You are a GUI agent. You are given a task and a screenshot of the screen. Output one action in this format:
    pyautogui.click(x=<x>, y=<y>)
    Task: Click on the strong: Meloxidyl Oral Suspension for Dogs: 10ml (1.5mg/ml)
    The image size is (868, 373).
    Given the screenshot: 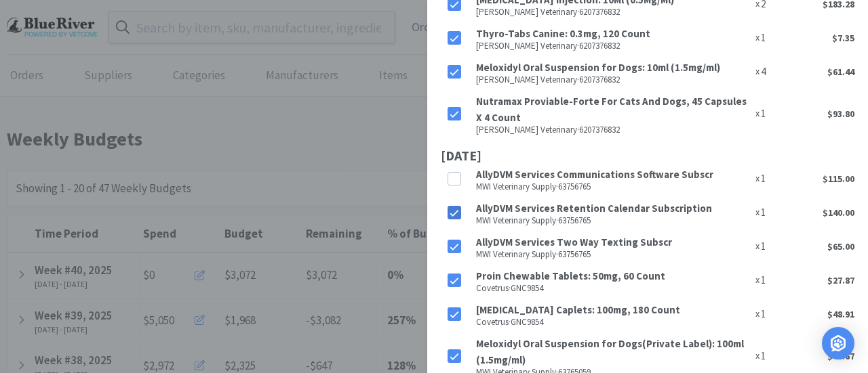 What is the action you would take?
    pyautogui.click(x=598, y=67)
    